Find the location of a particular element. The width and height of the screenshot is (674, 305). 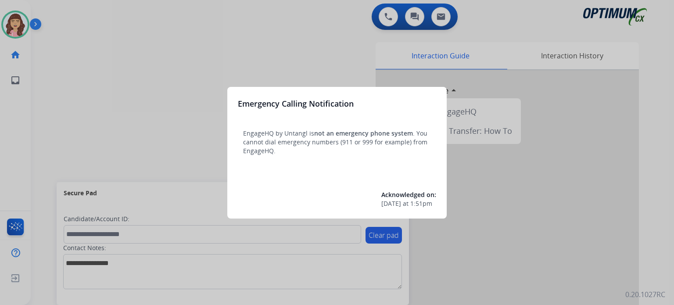

div: at is located at coordinates (409, 204).